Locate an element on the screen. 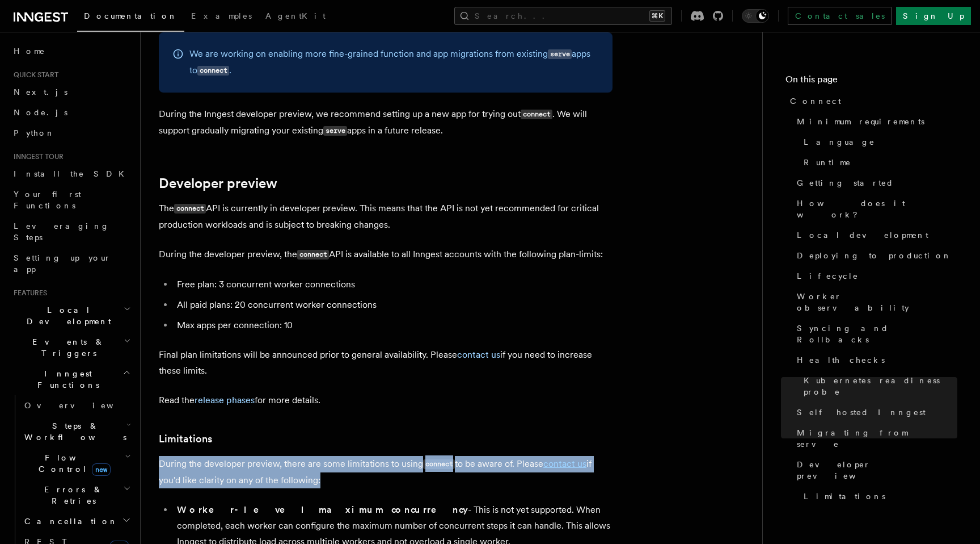  a: Getting started is located at coordinates (875, 183).